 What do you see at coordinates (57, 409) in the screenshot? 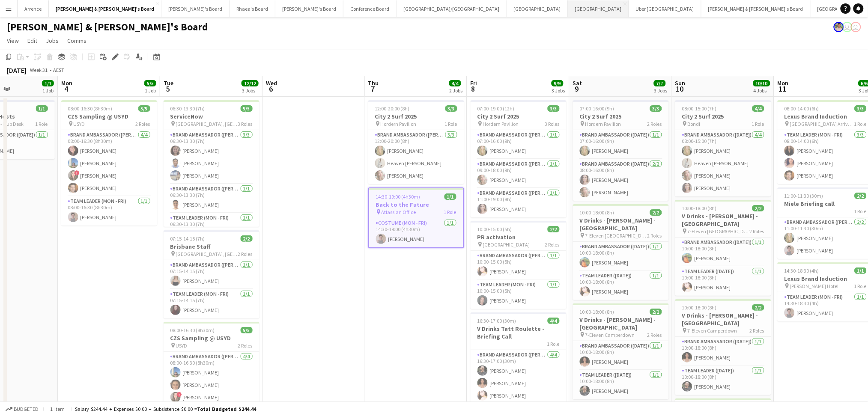
I see `span: 1 item` at bounding box center [57, 409].